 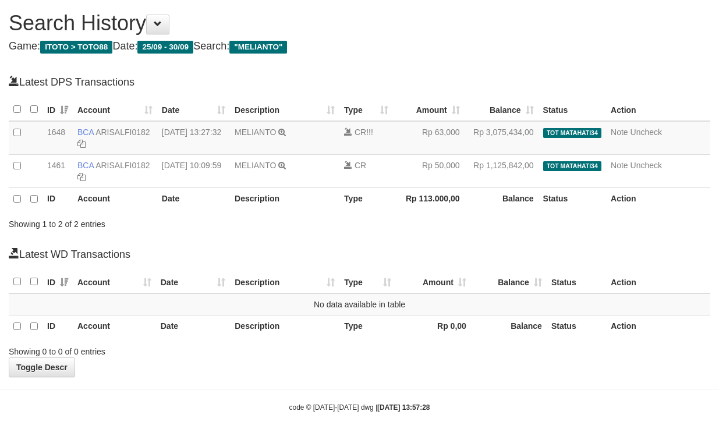 What do you see at coordinates (76, 47) in the screenshot?
I see `span: ITOTO > TOTO88` at bounding box center [76, 47].